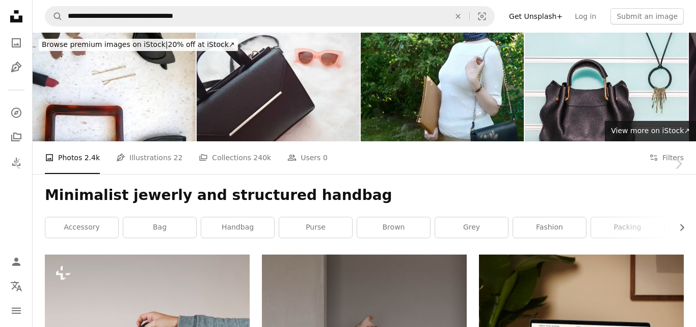 The image size is (696, 327). What do you see at coordinates (442, 87) in the screenshot?
I see `img: Image for Working Woman Outside` at bounding box center [442, 87].